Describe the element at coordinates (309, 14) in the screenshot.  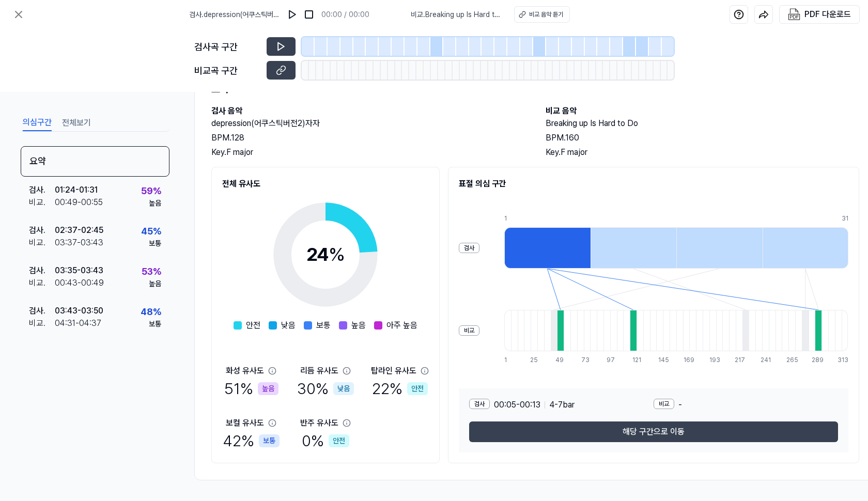
I see `img: stop` at that location.